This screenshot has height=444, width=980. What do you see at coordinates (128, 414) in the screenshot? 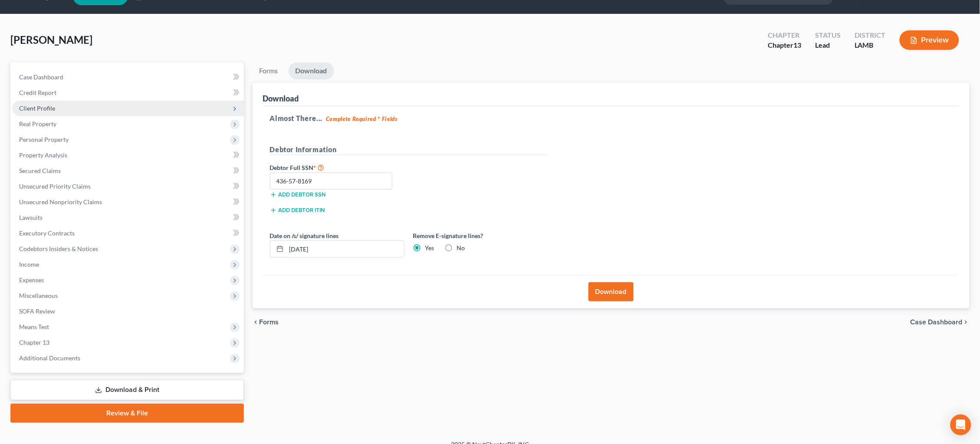
I see `a: Review & File` at bounding box center [128, 414].